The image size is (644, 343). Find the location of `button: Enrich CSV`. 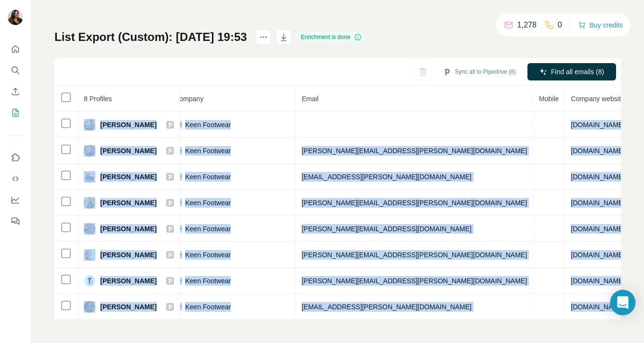

button: Enrich CSV is located at coordinates (16, 92).